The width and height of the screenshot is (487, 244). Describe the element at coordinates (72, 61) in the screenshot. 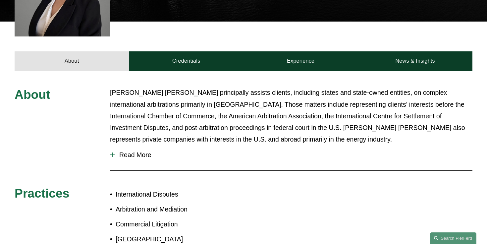

I see `a: About` at that location.